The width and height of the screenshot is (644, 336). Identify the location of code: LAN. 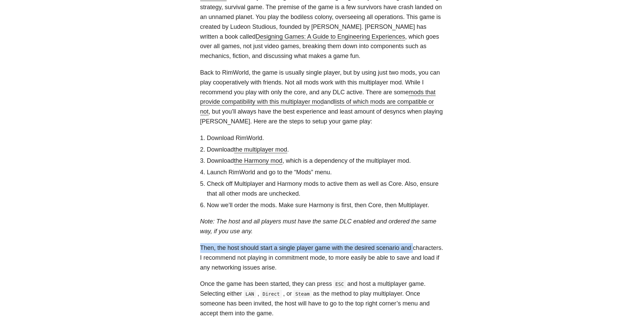
(250, 293).